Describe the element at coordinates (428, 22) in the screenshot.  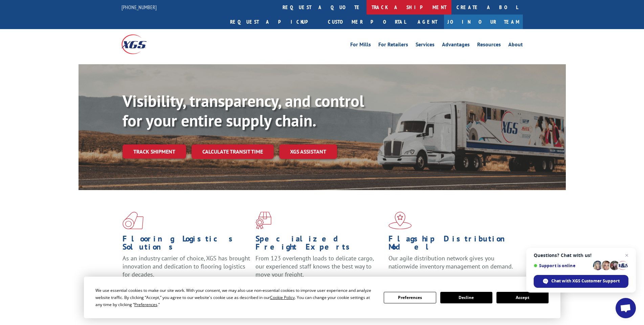
I see `a: Agent` at that location.